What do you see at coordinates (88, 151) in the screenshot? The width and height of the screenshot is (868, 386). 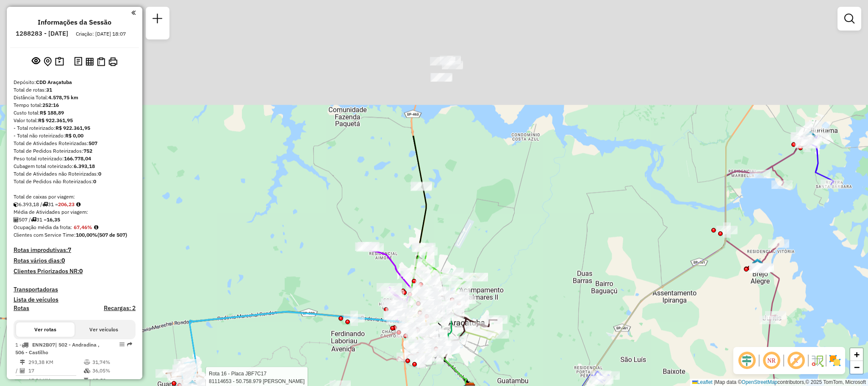 I see `strong: 752` at bounding box center [88, 151].